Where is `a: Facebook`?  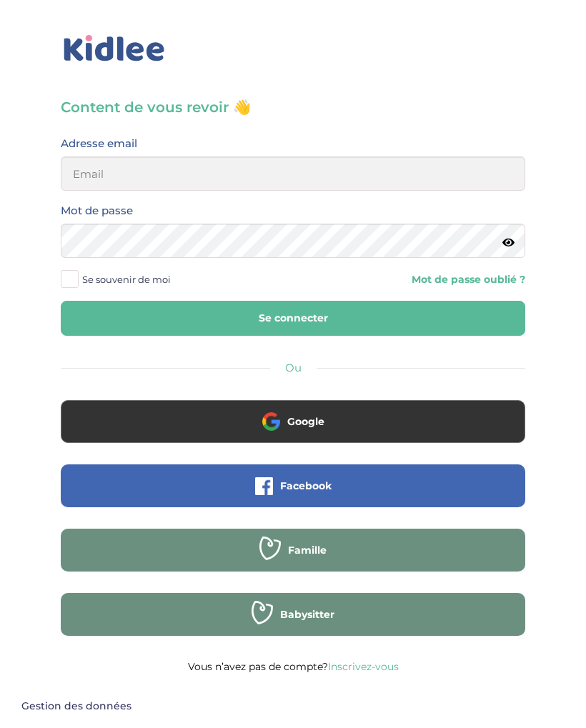 a: Facebook is located at coordinates (293, 495).